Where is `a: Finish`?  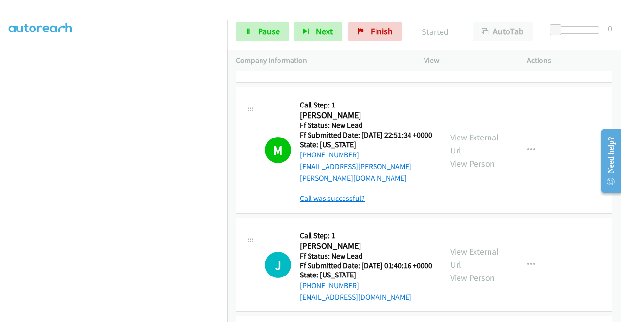
a: Finish is located at coordinates (375, 32).